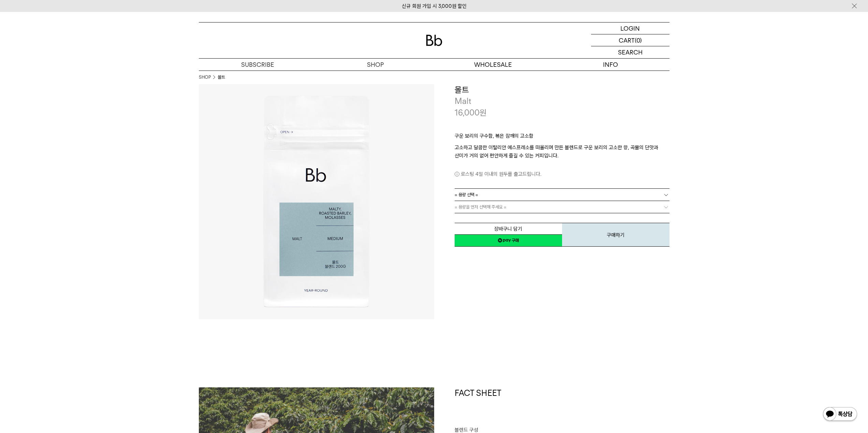 The width and height of the screenshot is (868, 433). What do you see at coordinates (638, 40) in the screenshot?
I see `p: (0)` at bounding box center [638, 40].